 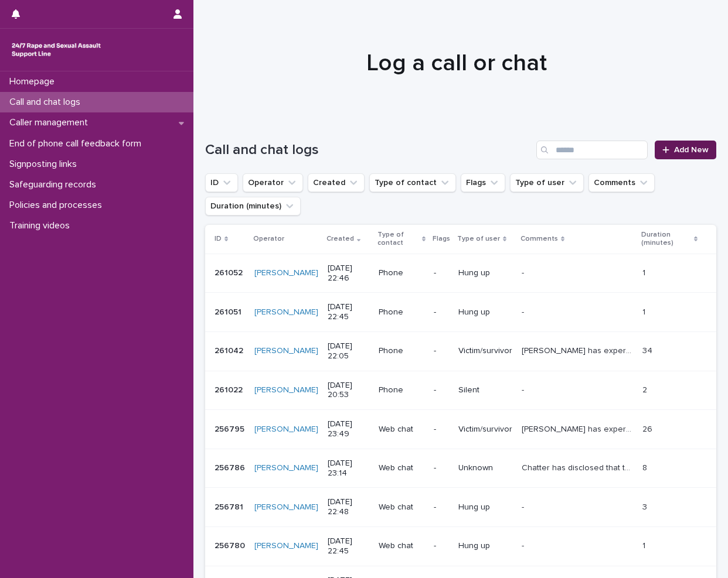 What do you see at coordinates (221, 183) in the screenshot?
I see `button: ID` at bounding box center [221, 183].